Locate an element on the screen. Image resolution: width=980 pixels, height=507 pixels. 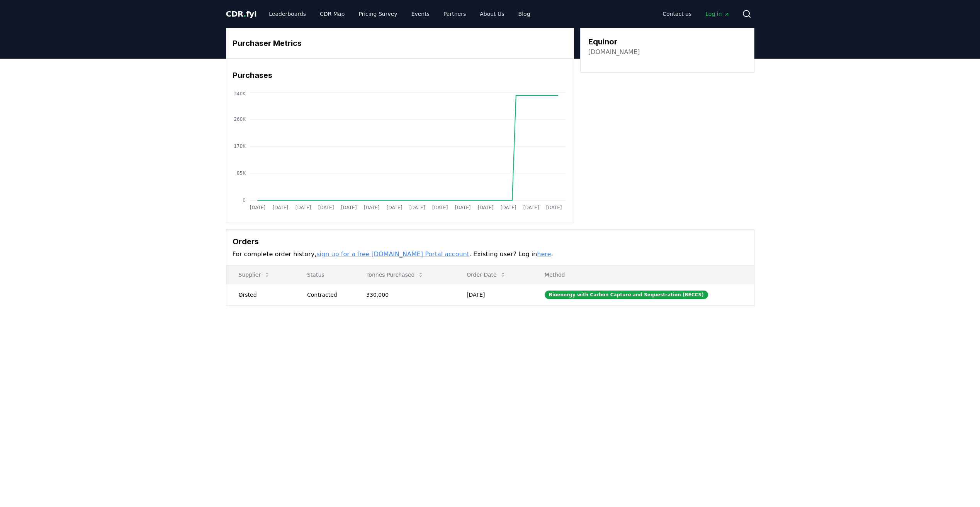
td: Ørsted is located at coordinates (260, 294).